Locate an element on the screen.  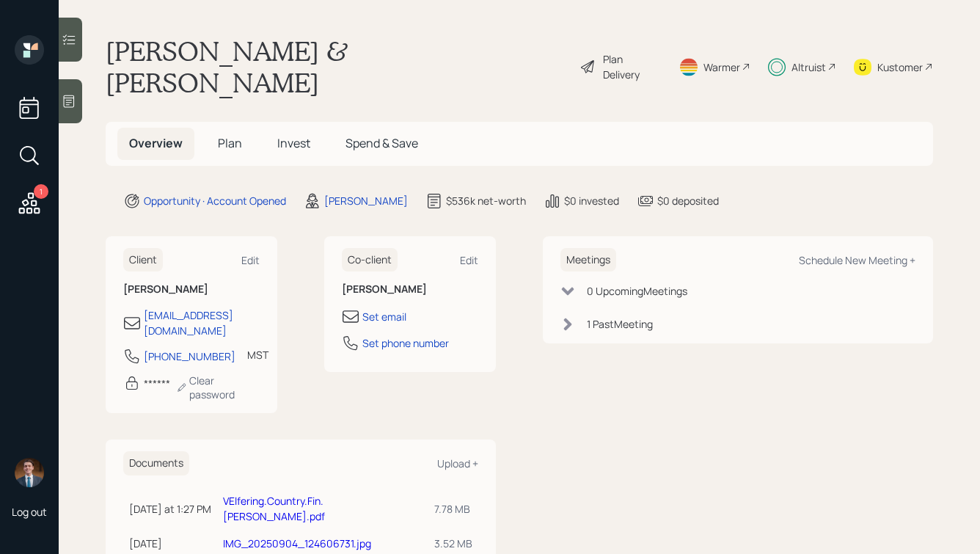
img: hunter_neumayer.jpg is located at coordinates (29, 473).